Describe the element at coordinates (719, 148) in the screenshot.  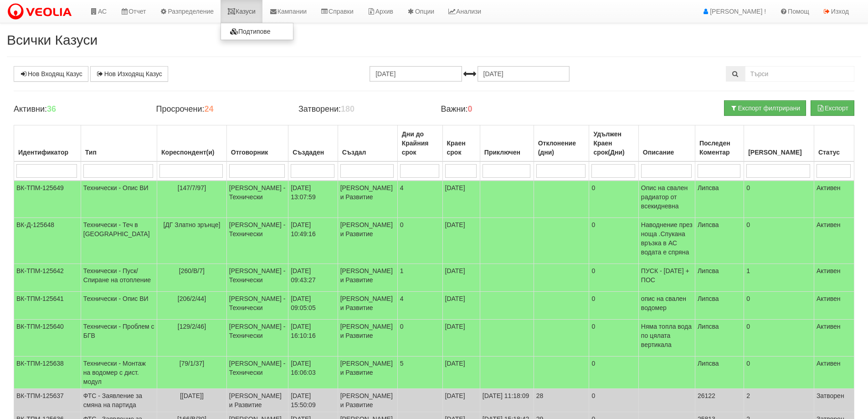
I see `div: Последен Коментар` at that location.